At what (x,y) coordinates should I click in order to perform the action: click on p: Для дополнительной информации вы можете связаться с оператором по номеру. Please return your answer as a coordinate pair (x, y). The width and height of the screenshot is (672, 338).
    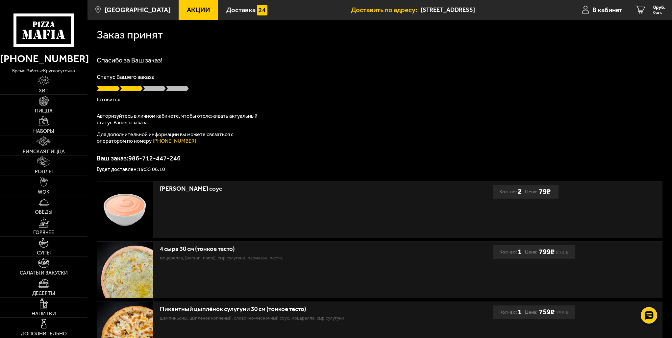
    Looking at the image, I should click on (179, 138).